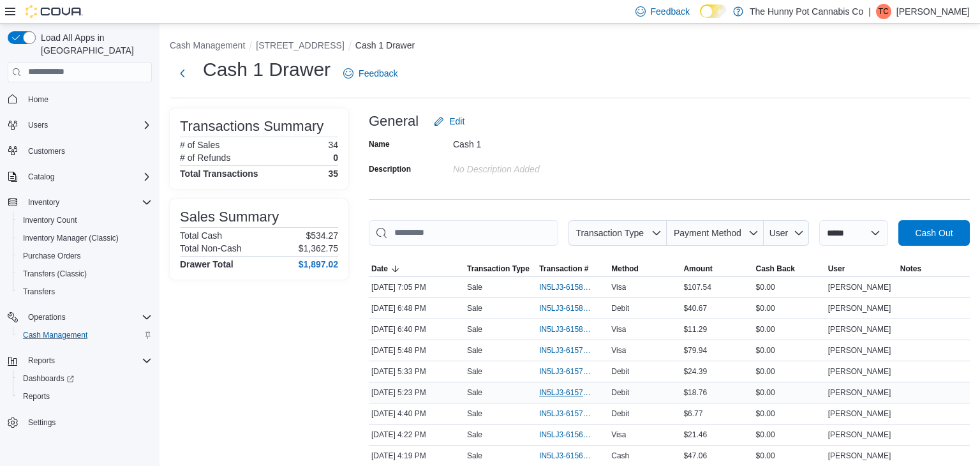 The width and height of the screenshot is (980, 466). What do you see at coordinates (450, 121) in the screenshot?
I see `button: Edit` at bounding box center [450, 121].